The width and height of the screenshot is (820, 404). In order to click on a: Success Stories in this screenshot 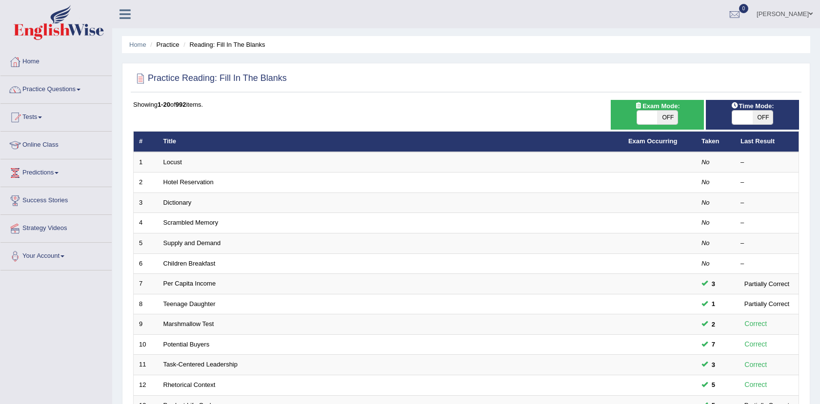, I will do `click(56, 200)`.